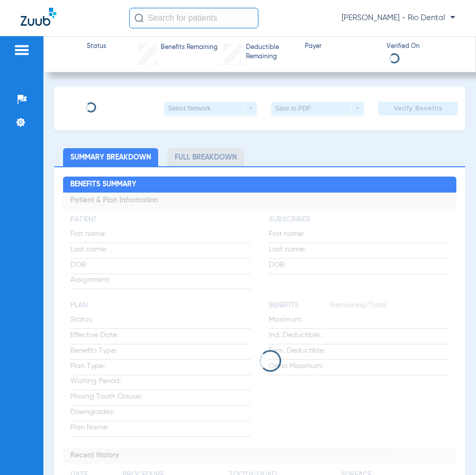 This screenshot has height=475, width=476. Describe the element at coordinates (38, 17) in the screenshot. I see `img: Zuub Logo` at that location.